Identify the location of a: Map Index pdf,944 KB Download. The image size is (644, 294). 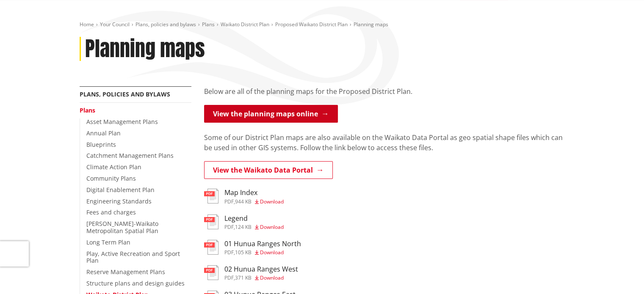
(244, 196).